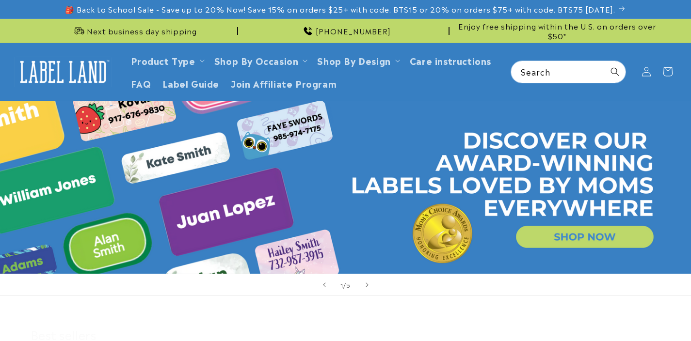  I want to click on span: 1, so click(342, 285).